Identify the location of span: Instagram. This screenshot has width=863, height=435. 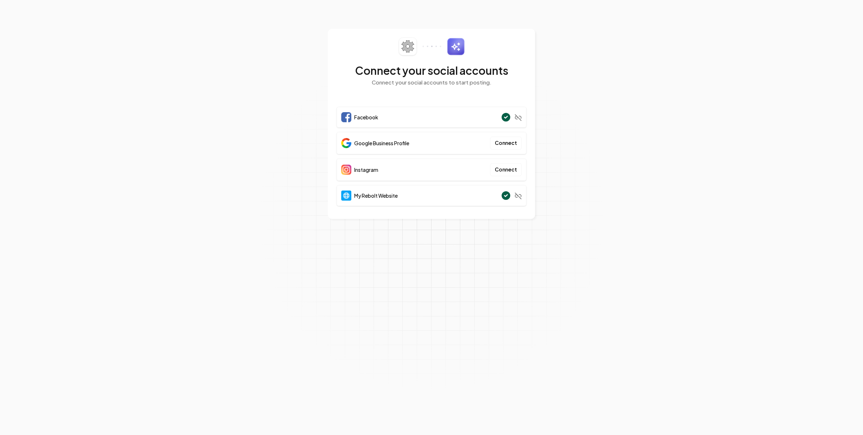
(366, 170).